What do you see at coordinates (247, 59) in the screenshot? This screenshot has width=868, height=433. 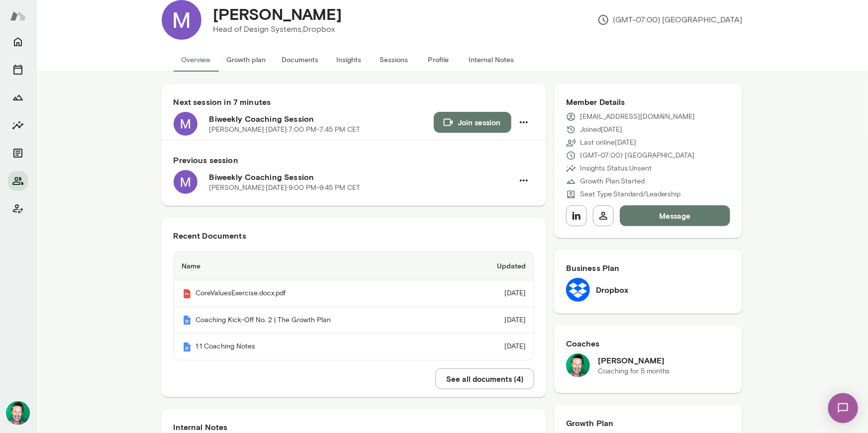 I see `button: Growth plan` at bounding box center [247, 59].